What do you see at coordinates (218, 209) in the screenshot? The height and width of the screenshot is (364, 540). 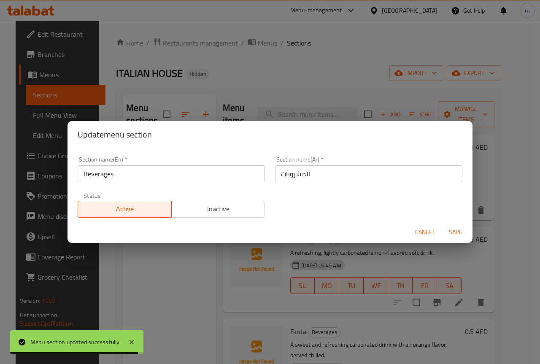 I see `button: Inactive` at bounding box center [218, 209].